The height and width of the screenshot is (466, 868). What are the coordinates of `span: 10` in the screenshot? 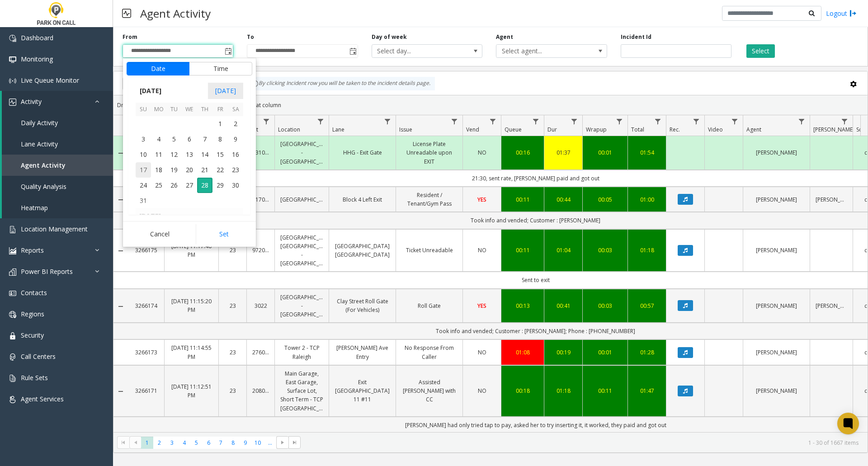 It's located at (143, 155).